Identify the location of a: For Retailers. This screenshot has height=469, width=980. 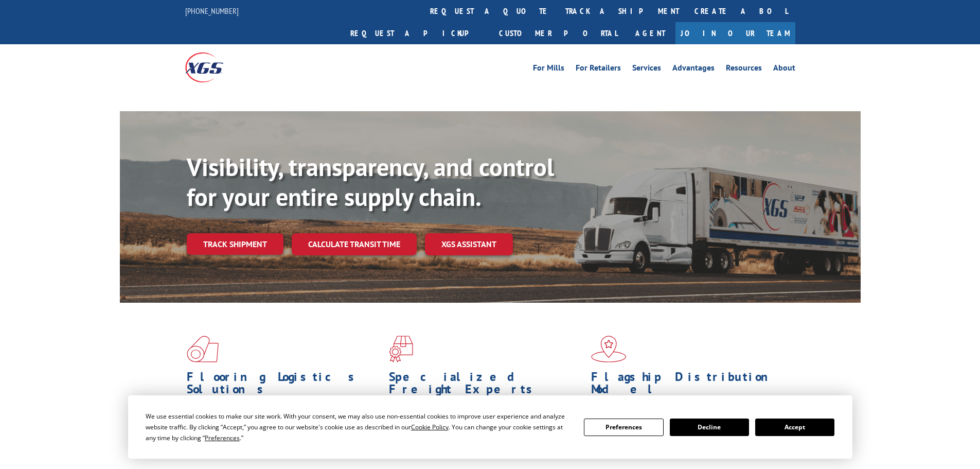
(598, 70).